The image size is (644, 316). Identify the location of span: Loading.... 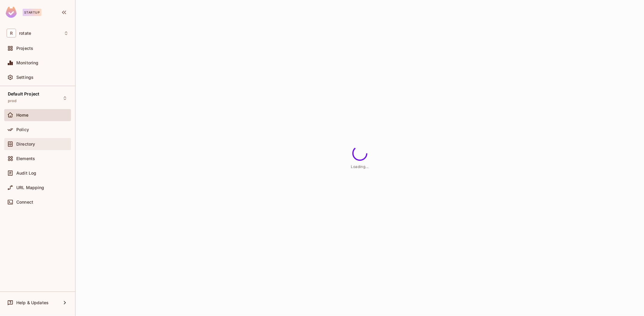
(360, 167).